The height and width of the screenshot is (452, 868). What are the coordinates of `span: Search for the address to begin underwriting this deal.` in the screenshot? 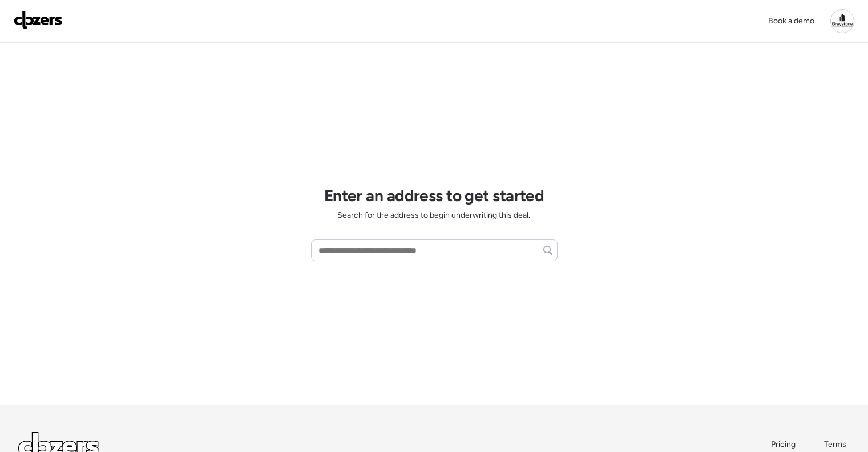 It's located at (434, 215).